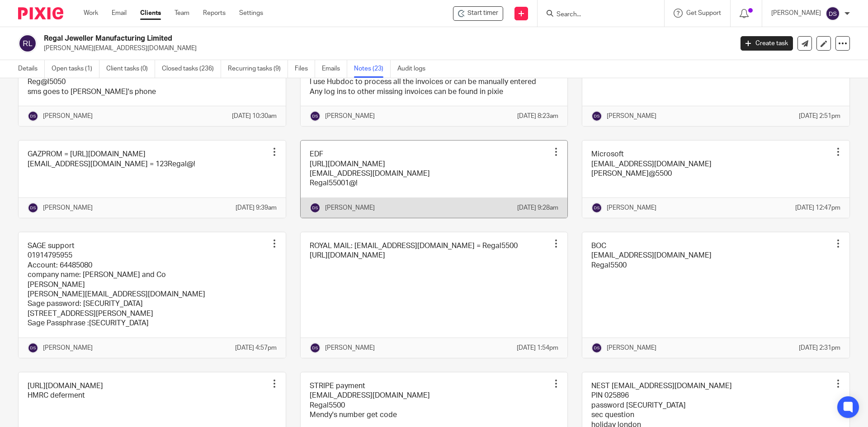 This screenshot has height=427, width=868. I want to click on a: Audit logs, so click(414, 69).